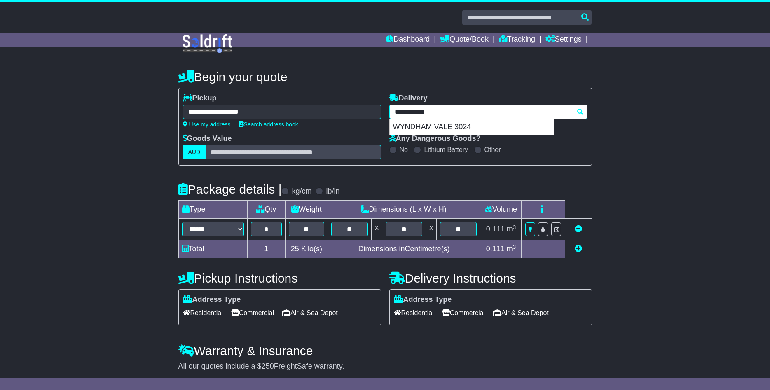 The height and width of the screenshot is (390, 770). What do you see at coordinates (266, 210) in the screenshot?
I see `td: Qty` at bounding box center [266, 210].